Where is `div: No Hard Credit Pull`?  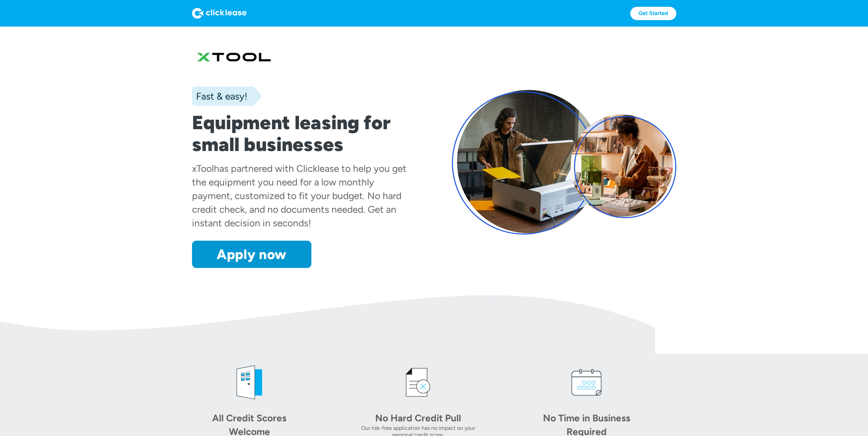 div: No Hard Credit Pull is located at coordinates (418, 419).